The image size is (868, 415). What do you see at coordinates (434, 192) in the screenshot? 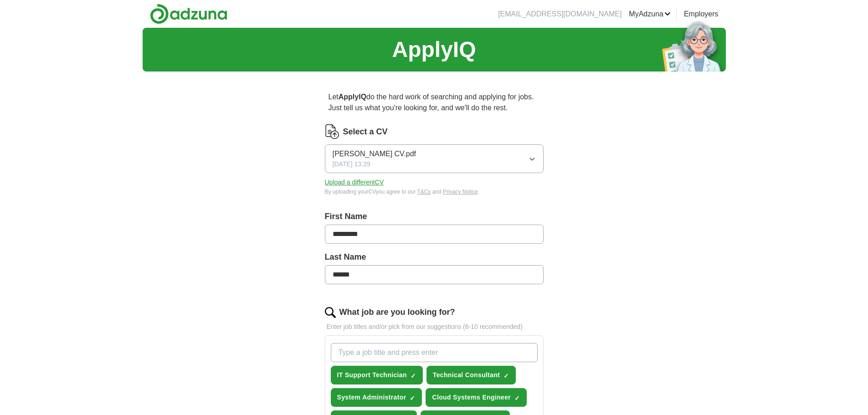
I see `div: By uploading your CV you agree to our and .` at bounding box center [434, 192].